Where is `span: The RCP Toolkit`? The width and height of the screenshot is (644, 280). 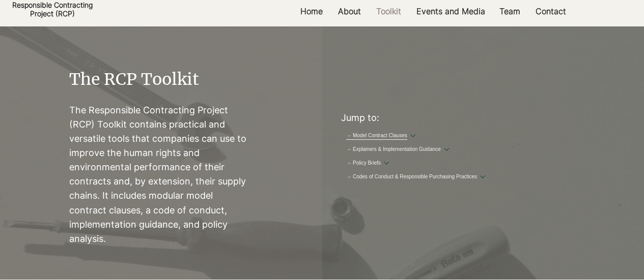 span: The RCP Toolkit is located at coordinates (134, 79).